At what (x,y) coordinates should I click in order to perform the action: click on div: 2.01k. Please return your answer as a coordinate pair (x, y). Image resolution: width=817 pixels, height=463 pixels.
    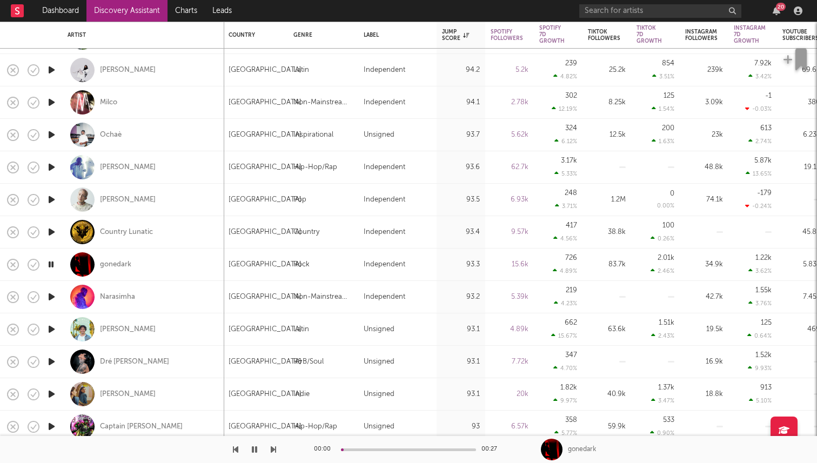
    Looking at the image, I should click on (666, 258).